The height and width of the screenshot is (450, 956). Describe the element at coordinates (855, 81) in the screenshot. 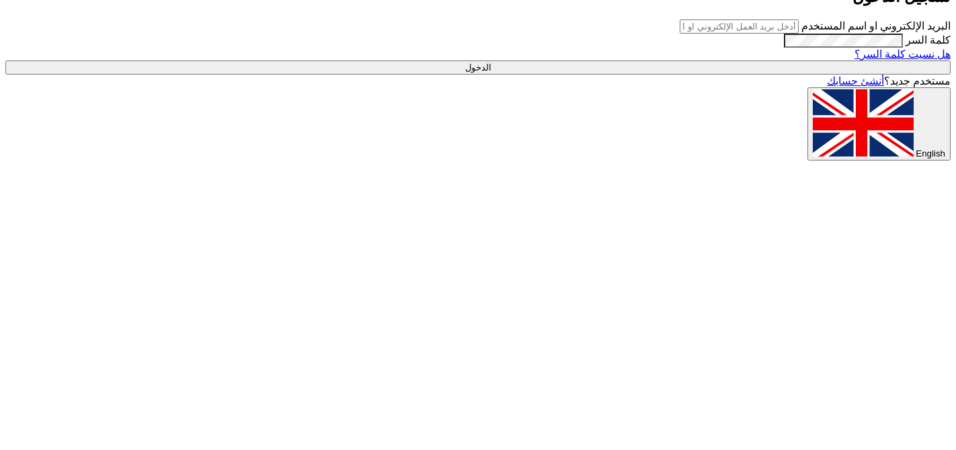

I see `a: أنشئ حسابك` at that location.